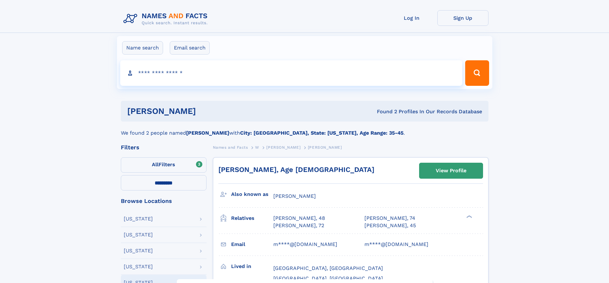  Describe the element at coordinates (252, 267) in the screenshot. I see `h3: Lived in` at that location.